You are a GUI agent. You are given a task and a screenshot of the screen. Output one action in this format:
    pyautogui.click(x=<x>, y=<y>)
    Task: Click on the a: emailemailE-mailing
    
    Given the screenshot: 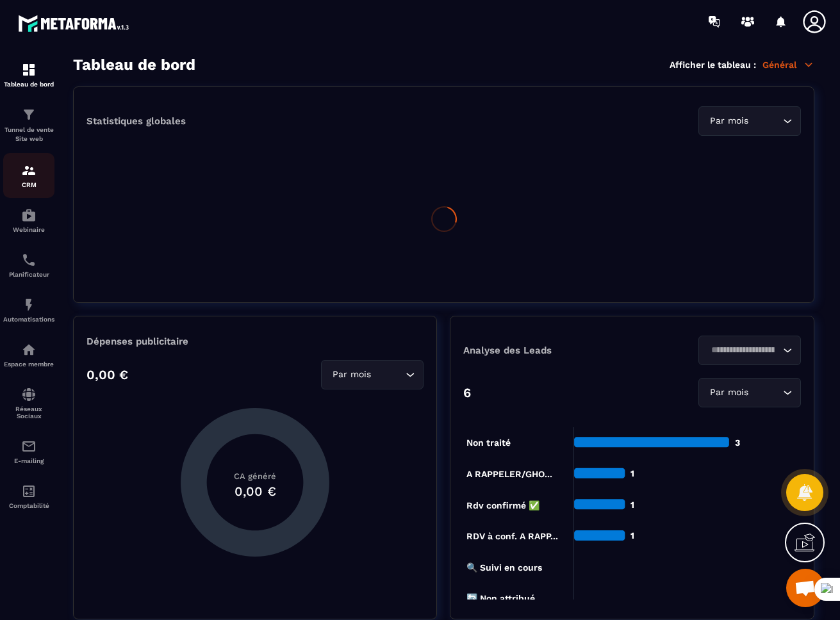 What is the action you would take?
    pyautogui.click(x=29, y=451)
    